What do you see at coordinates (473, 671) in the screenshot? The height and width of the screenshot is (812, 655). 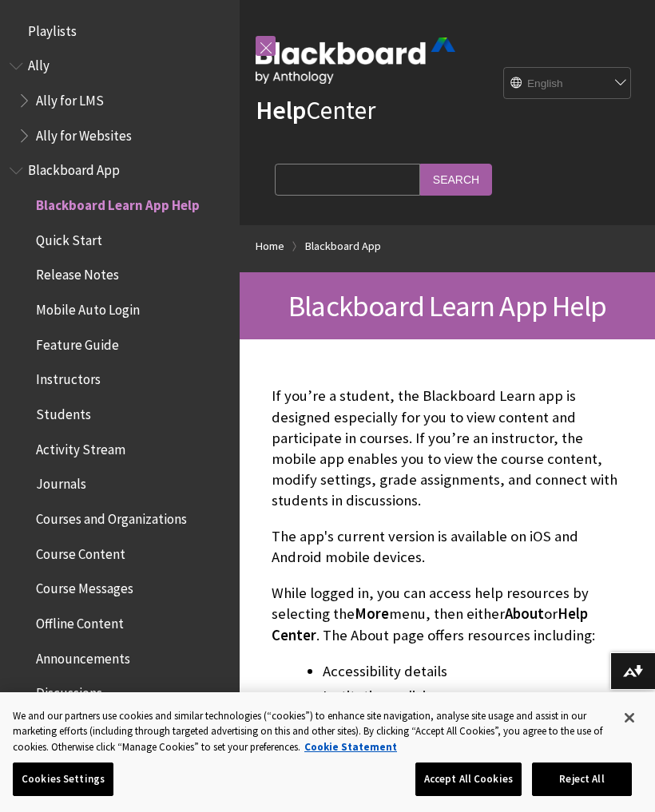 I see `li: Accessibility details` at bounding box center [473, 671].